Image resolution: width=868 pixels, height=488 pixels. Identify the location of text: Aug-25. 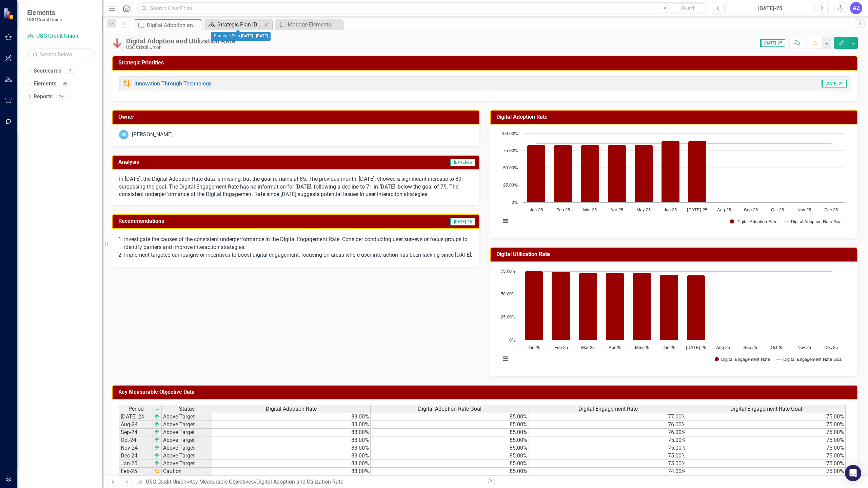
(723, 348).